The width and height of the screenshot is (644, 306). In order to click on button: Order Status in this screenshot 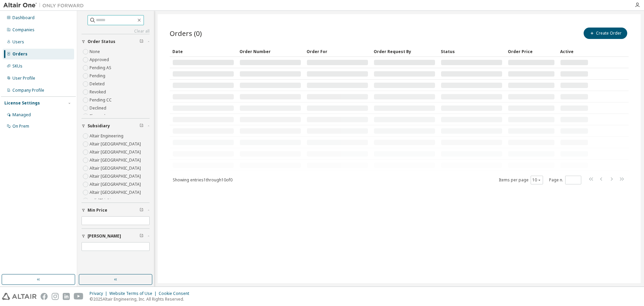, I will do `click(116, 42)`.